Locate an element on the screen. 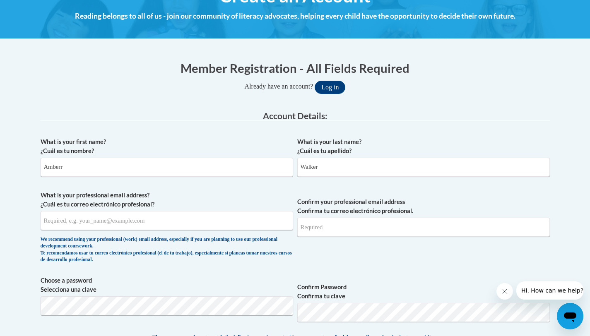 The image size is (590, 336). button: Log in is located at coordinates (330, 87).